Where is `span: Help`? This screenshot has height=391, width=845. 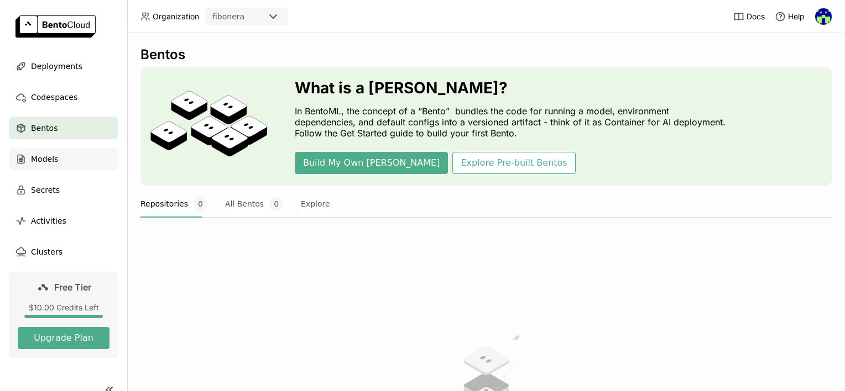
span: Help is located at coordinates (796, 17).